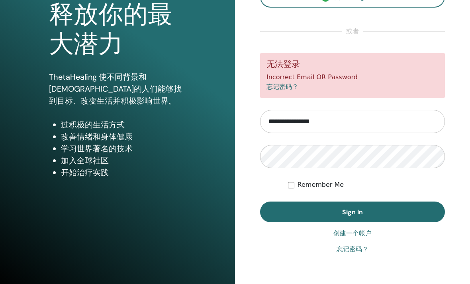 The image size is (470, 284). What do you see at coordinates (353, 233) in the screenshot?
I see `a: 创建一个帐户` at bounding box center [353, 233].